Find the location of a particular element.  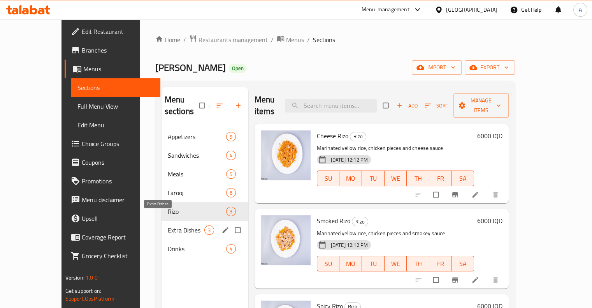

button: export is located at coordinates (490, 67).